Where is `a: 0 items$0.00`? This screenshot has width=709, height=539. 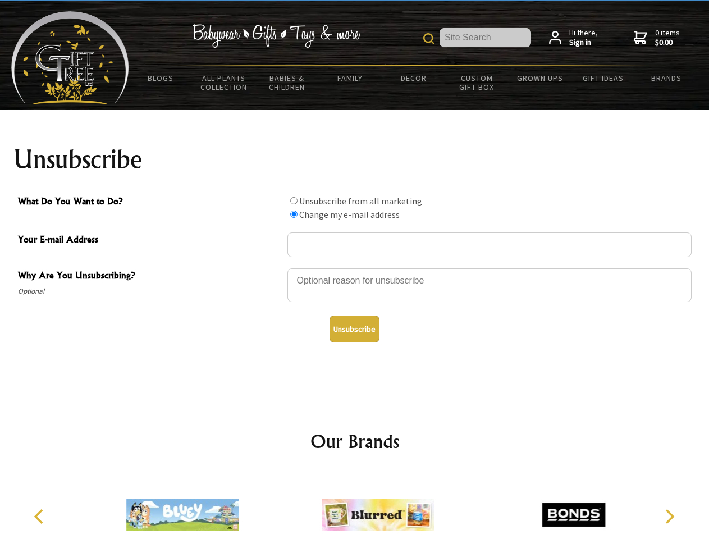
a: 0 items$0.00 is located at coordinates (657, 38).